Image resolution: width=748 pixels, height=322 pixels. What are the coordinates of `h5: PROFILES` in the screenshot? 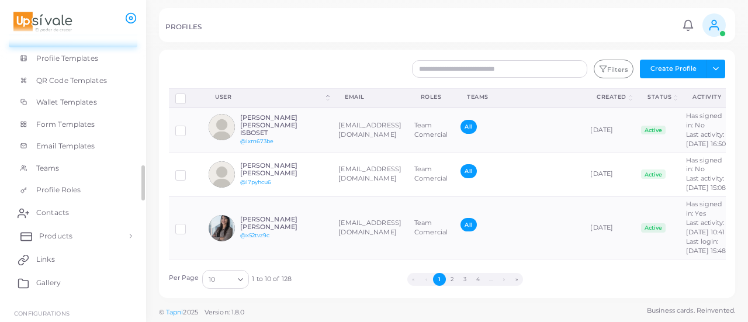 It's located at (184, 27).